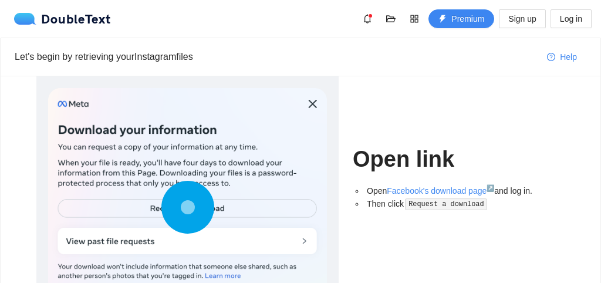  I want to click on span: Premium, so click(467, 19).